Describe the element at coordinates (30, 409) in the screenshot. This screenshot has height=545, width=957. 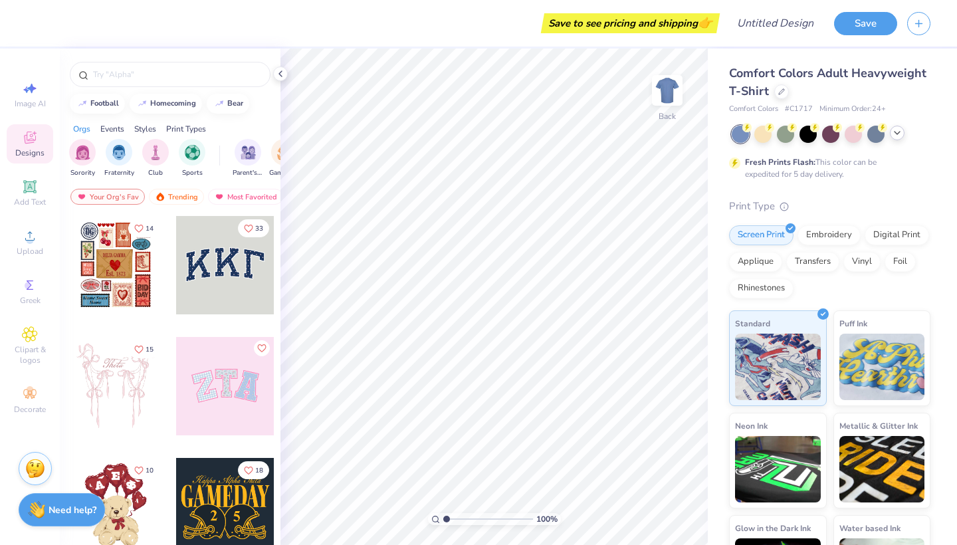
I see `span: Decorate` at that location.